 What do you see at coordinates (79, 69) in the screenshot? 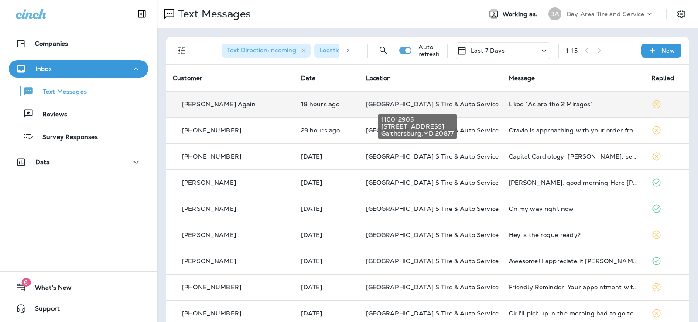
I see `button: Inbox` at bounding box center [79, 69].